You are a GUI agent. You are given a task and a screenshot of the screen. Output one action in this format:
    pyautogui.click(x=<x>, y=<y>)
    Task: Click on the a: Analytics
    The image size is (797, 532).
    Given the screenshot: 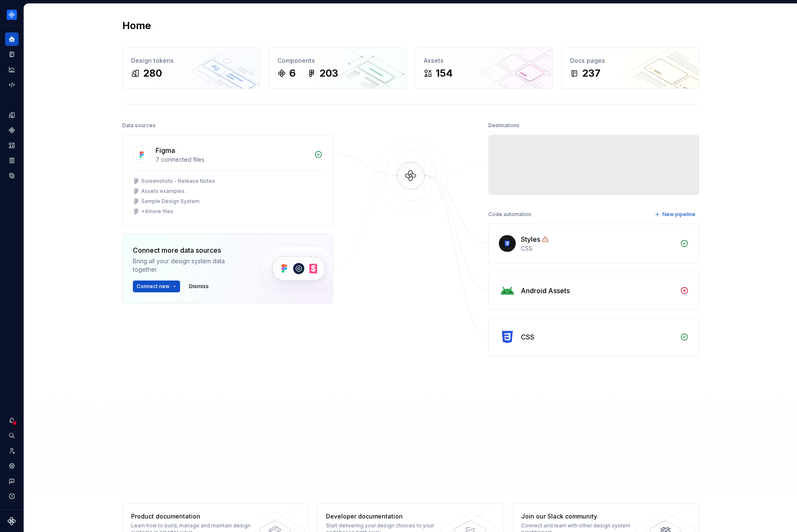 What is the action you would take?
    pyautogui.click(x=12, y=70)
    